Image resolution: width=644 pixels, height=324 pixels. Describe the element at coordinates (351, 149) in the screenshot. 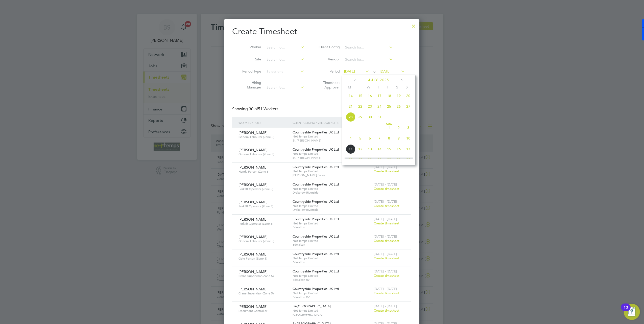

I see `span: 11` at that location.